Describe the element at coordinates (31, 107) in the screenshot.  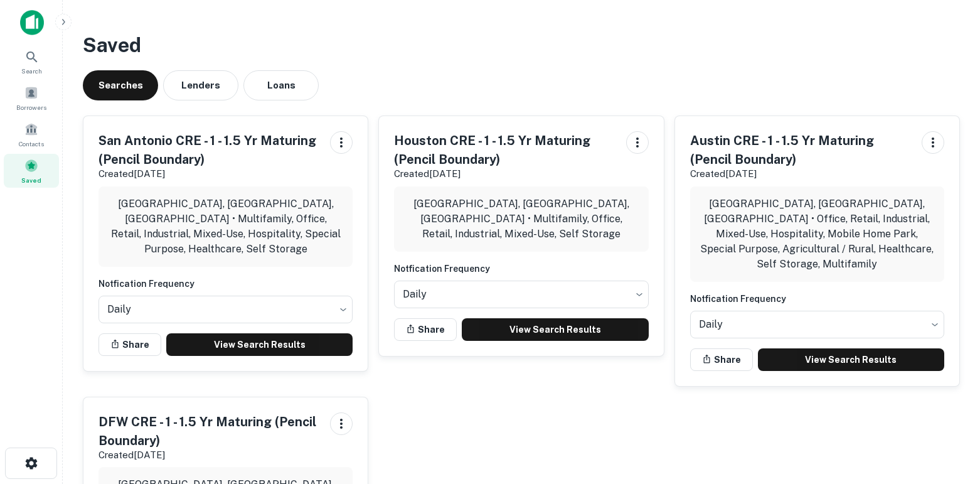
I see `span: Borrowers` at that location.